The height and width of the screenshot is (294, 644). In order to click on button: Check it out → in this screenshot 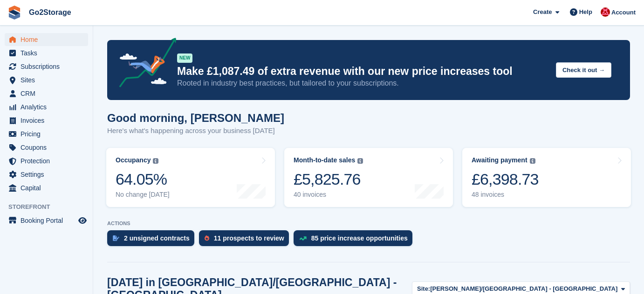, I will do `click(583, 70)`.